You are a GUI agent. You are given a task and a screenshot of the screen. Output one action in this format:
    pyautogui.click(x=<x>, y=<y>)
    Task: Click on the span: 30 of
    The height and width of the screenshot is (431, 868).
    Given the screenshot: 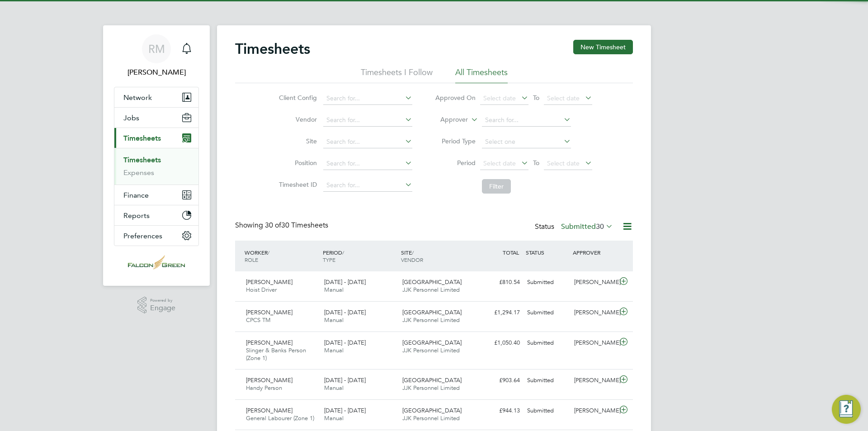 What is the action you would take?
    pyautogui.click(x=273, y=226)
    